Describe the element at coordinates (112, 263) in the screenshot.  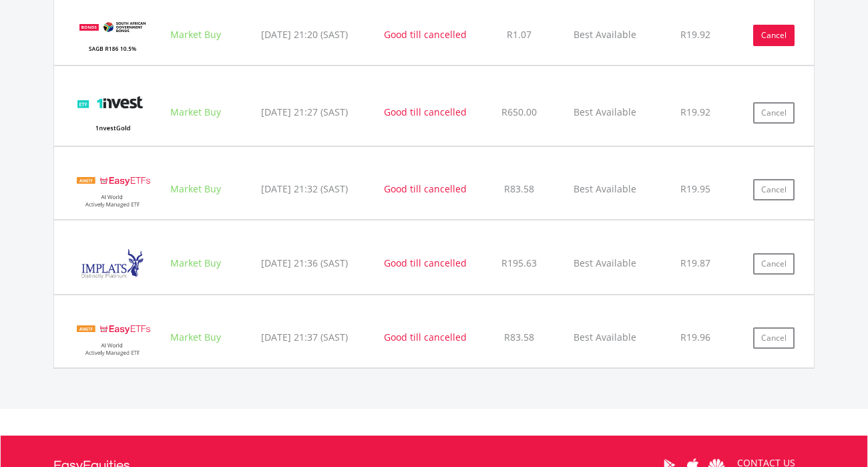
I see `img: EQU.ZA.IMP.png` at that location.